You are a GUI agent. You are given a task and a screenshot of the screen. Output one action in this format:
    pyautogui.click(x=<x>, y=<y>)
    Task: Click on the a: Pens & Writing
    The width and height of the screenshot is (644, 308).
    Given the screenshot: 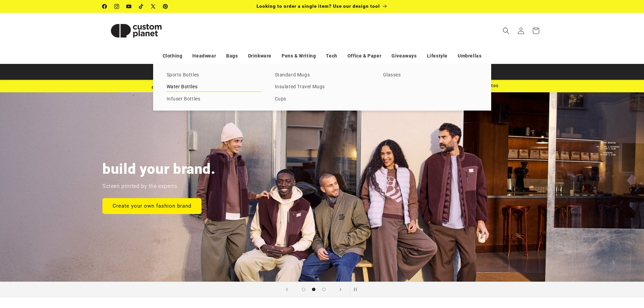 What is the action you would take?
    pyautogui.click(x=298, y=56)
    